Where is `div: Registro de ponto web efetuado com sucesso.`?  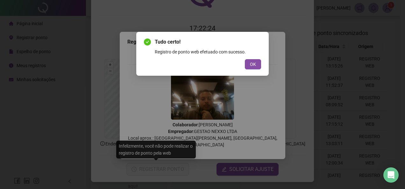 div: Registro de ponto web efetuado com sucesso. is located at coordinates (208, 52).